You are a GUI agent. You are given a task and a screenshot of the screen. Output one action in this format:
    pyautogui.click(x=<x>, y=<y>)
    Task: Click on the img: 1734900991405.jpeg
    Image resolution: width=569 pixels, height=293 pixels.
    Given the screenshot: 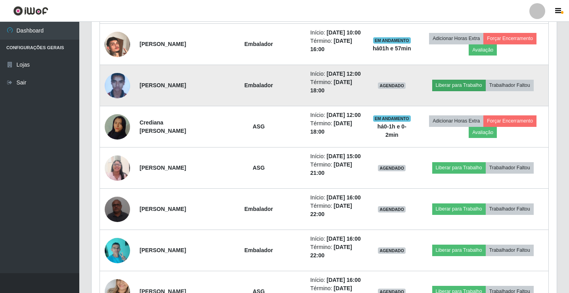 What is the action you would take?
    pyautogui.click(x=117, y=168)
    